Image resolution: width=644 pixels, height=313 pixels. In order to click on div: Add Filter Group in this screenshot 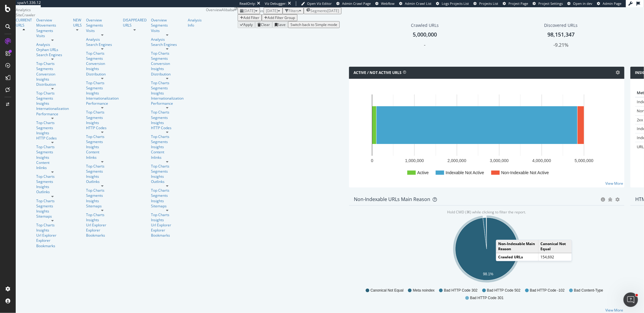, I will do `click(281, 17)`.